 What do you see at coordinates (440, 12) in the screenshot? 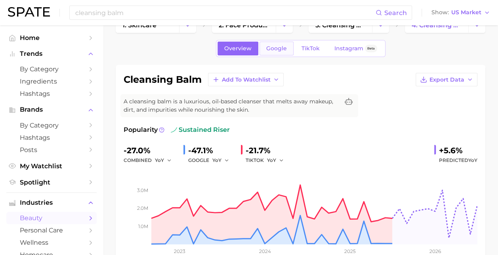
I see `span: Show` at bounding box center [440, 12].